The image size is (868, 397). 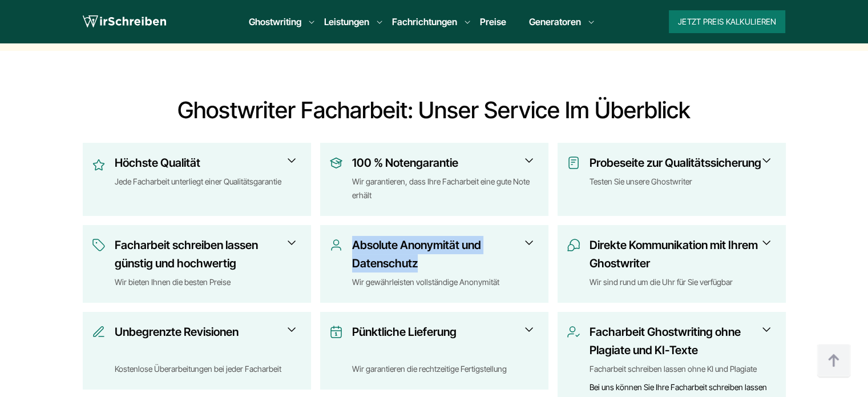 What do you see at coordinates (727, 22) in the screenshot?
I see `button: Jetzt Preis kalkulieren` at bounding box center [727, 22].